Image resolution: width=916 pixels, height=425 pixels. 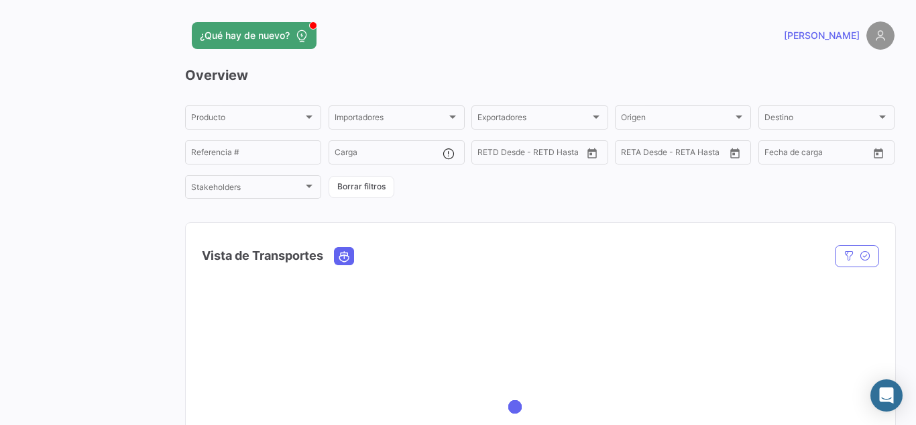 What do you see at coordinates (887, 395) in the screenshot?
I see `div: Abrir Intercom Messenger` at bounding box center [887, 395].